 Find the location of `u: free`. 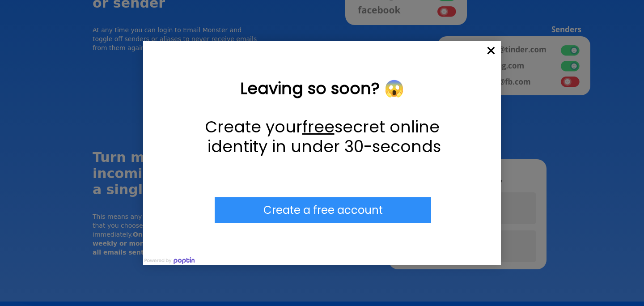

u: free is located at coordinates (319, 126).